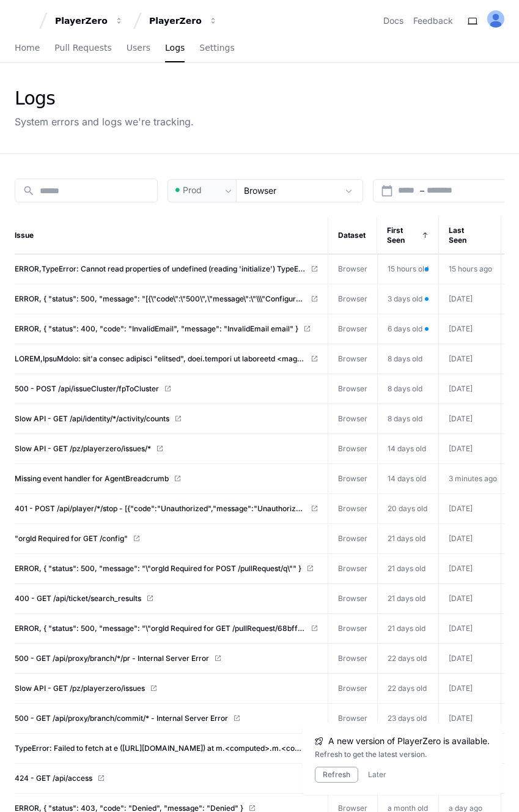 The image size is (519, 812). Describe the element at coordinates (166, 269) in the screenshot. I see `a: ERROR,TypeError: Cannot read properties of undefined (reading 'initialize') TypeError: Cannot rea...` at that location.